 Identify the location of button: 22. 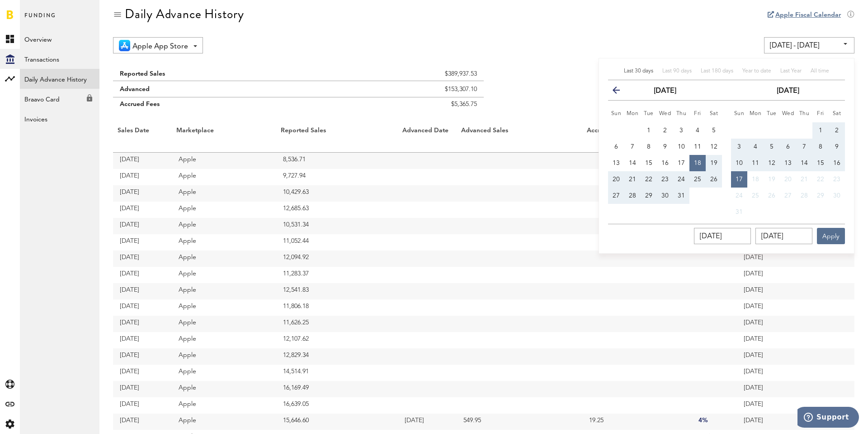
(821, 180).